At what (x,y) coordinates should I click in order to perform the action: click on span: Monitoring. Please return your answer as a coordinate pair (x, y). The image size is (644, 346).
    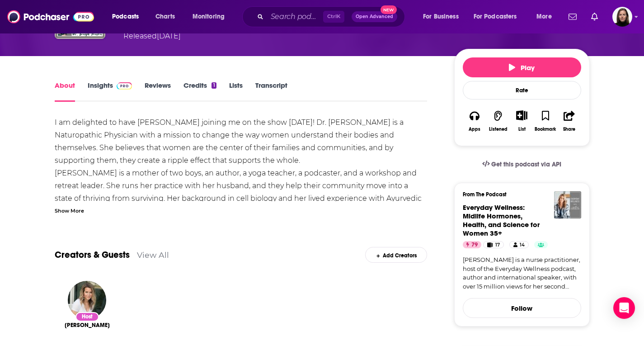
    Looking at the image, I should click on (209, 17).